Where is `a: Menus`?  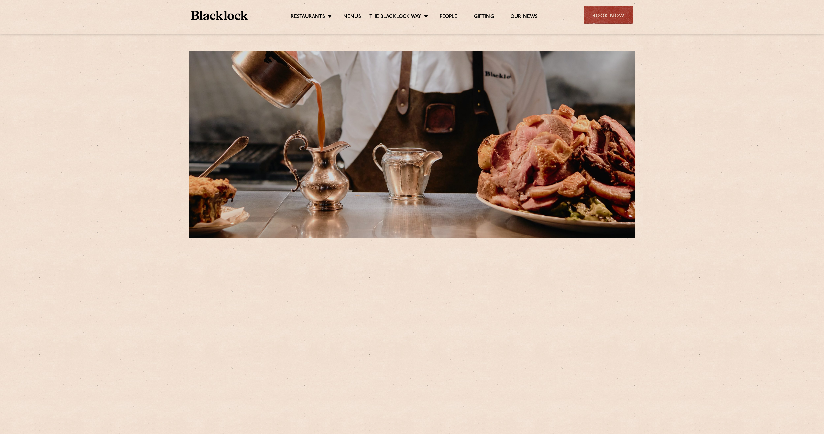 a: Menus is located at coordinates (352, 17).